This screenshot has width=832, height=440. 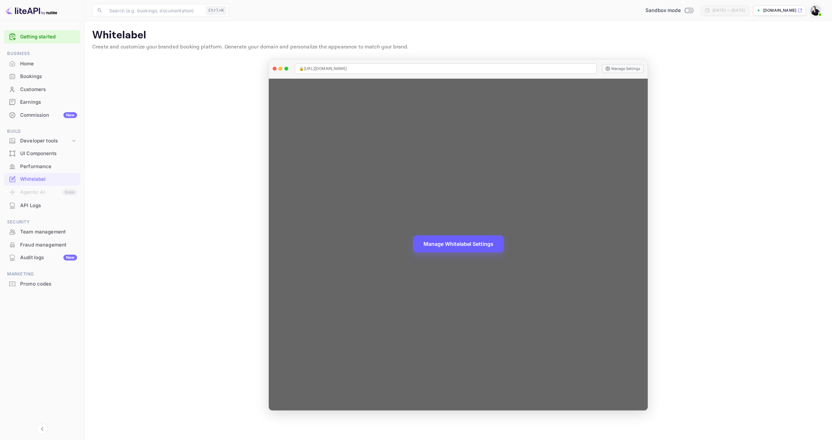 I want to click on div: Commission, so click(x=48, y=115).